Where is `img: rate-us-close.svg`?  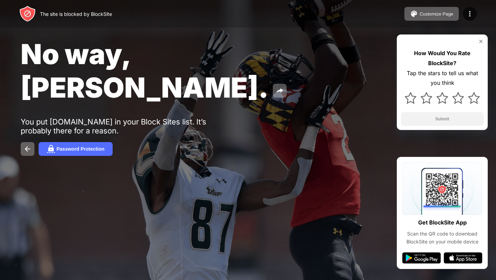 img: rate-us-close.svg is located at coordinates (481, 41).